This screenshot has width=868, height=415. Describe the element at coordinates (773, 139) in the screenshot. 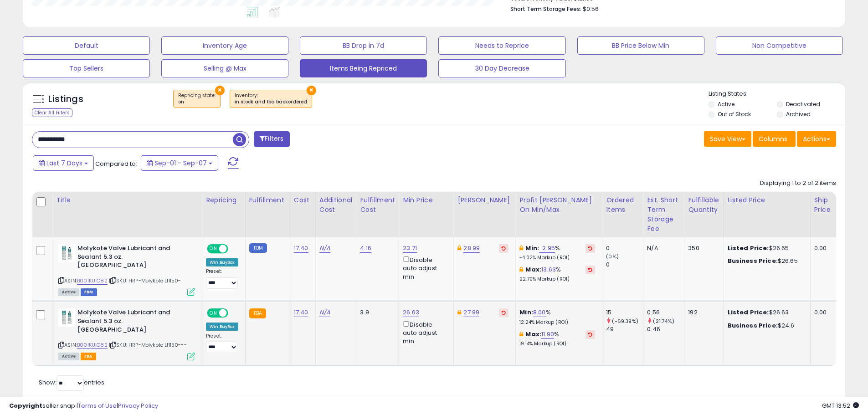

I see `span: Columns` at that location.